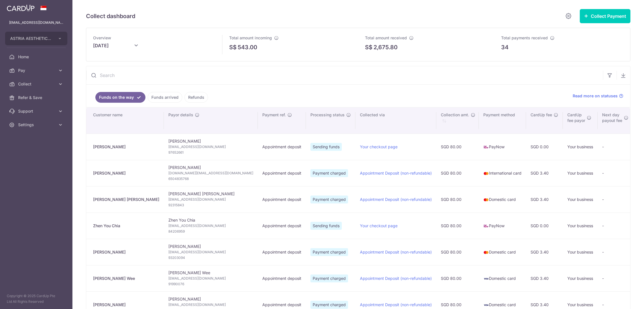 This screenshot has height=309, width=644. What do you see at coordinates (369, 47) in the screenshot?
I see `span: S$` at bounding box center [369, 47].